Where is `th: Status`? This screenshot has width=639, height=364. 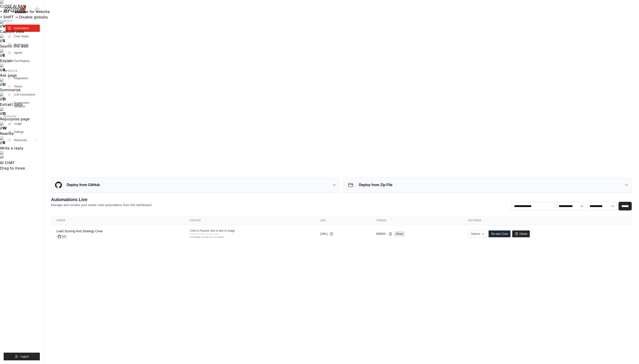
th: Status is located at coordinates (250, 220).